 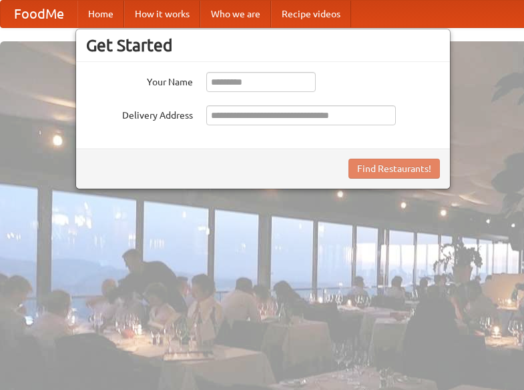 I want to click on h3: Get Started, so click(x=263, y=45).